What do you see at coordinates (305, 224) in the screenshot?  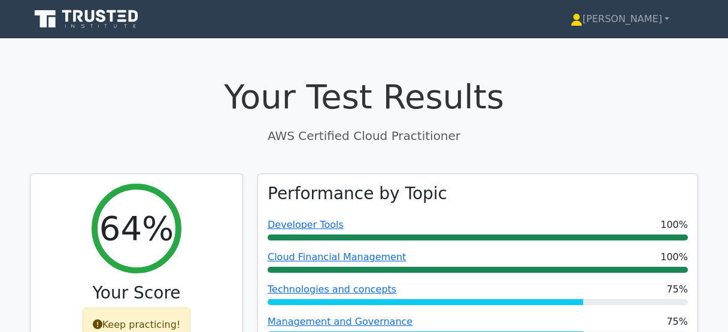 I see `a: Developer Tools` at bounding box center [305, 224].